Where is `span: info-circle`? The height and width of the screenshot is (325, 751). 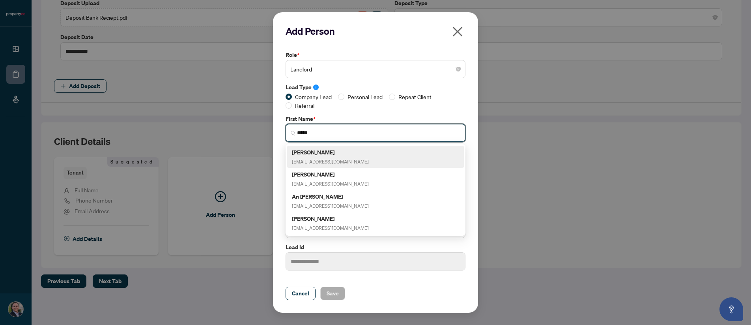
span: info-circle is located at coordinates (316, 87).